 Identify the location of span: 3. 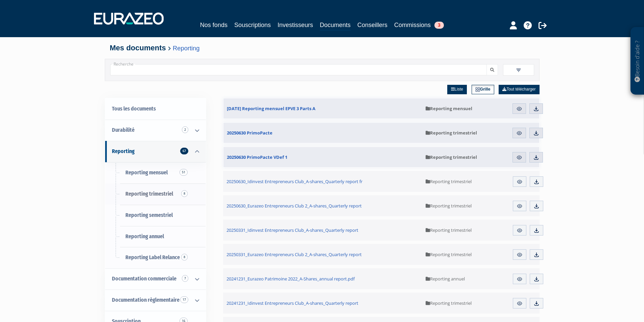
(439, 25).